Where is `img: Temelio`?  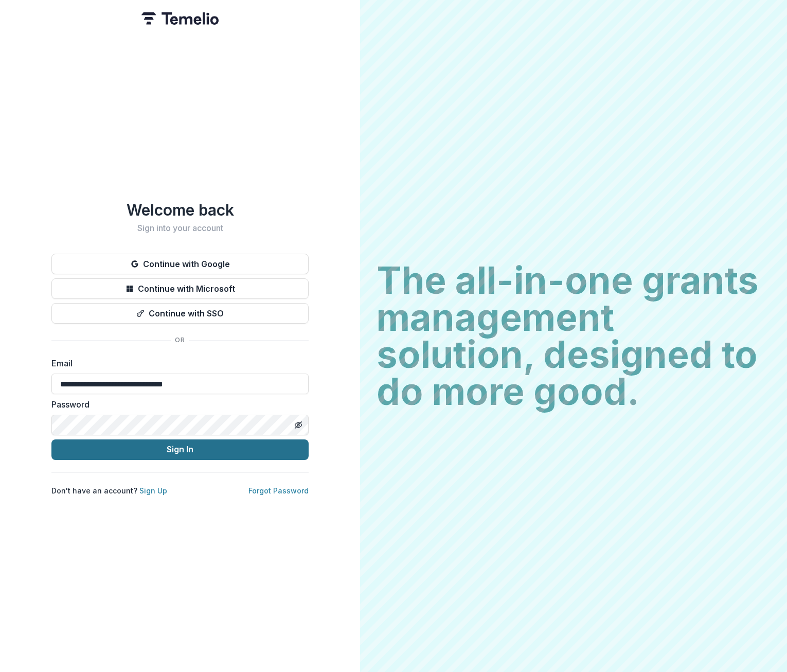
img: Temelio is located at coordinates (180, 19).